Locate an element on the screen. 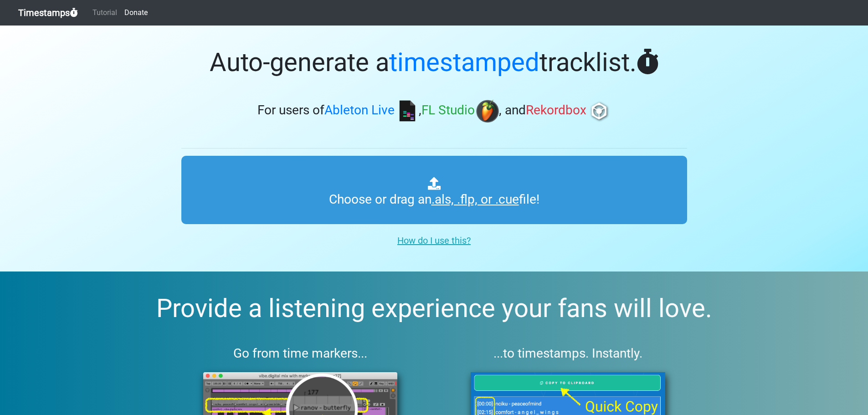  a: Tutorial is located at coordinates (105, 13).